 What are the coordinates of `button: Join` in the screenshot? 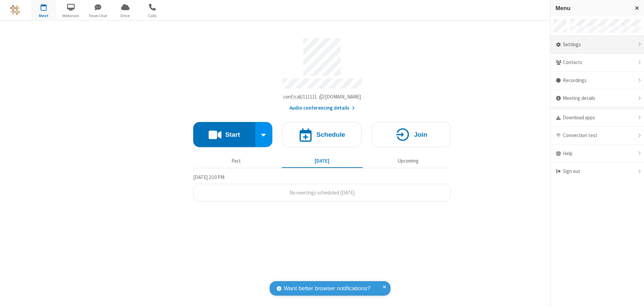 It's located at (411, 134).